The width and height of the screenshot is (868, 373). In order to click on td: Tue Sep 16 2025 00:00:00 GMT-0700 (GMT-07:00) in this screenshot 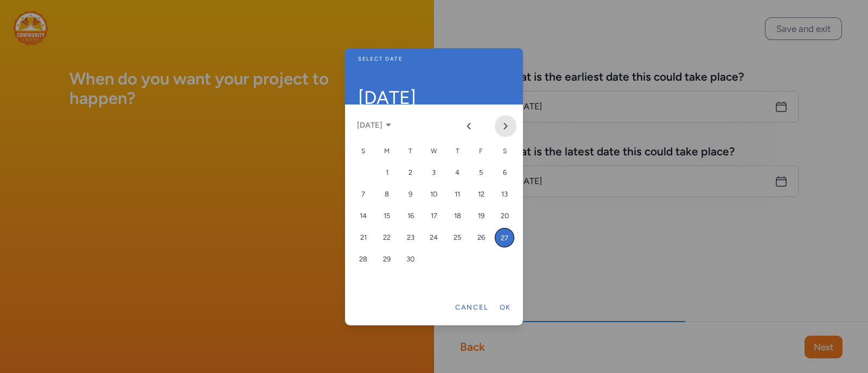, I will do `click(410, 216)`.